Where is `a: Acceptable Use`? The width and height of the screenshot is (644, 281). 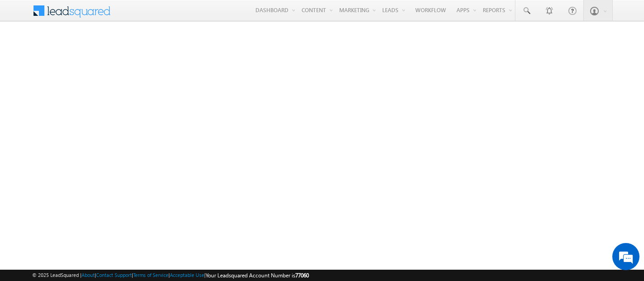
a: Acceptable Use is located at coordinates (187, 275).